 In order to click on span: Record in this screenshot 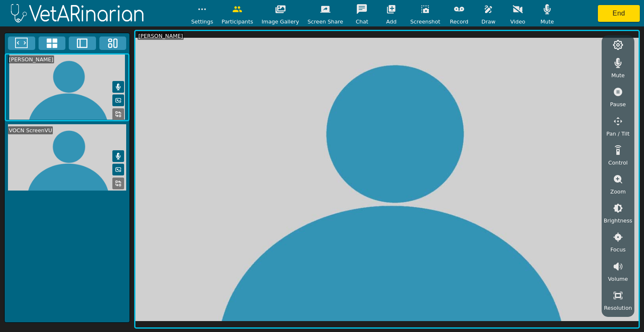, I will do `click(459, 21)`.